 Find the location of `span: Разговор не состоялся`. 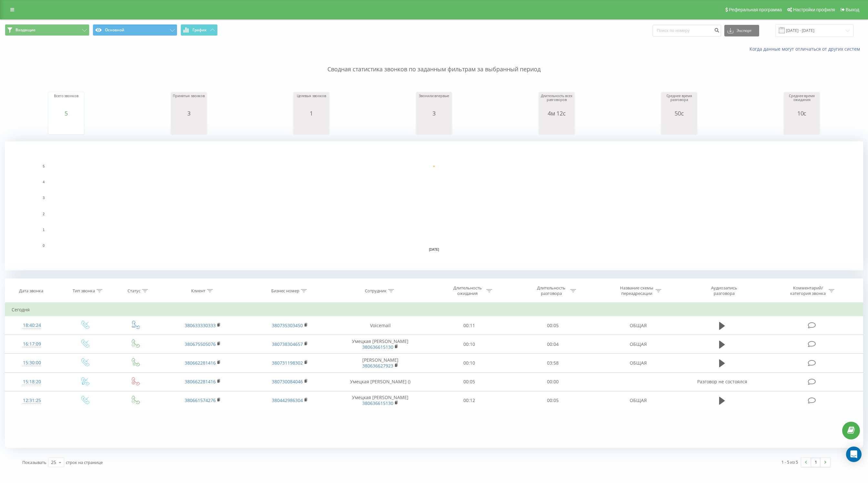

span: Разговор не состоялся is located at coordinates (722, 381).